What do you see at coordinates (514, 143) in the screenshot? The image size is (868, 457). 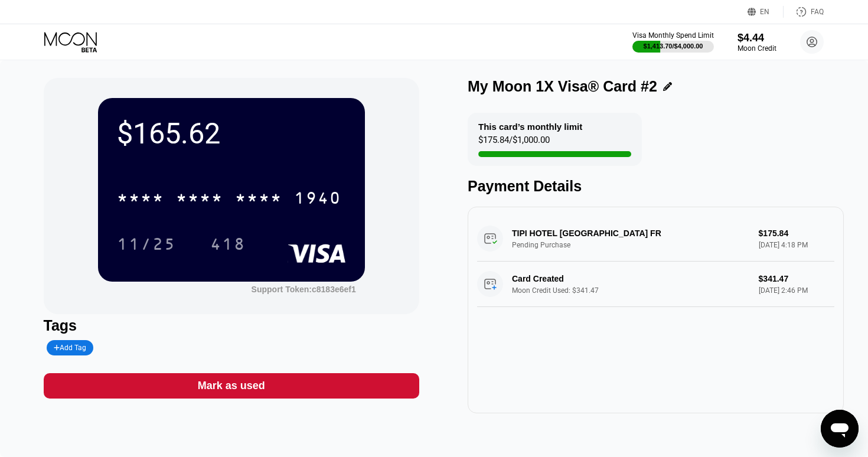 I see `div: $175.84 / $1,000.00` at bounding box center [514, 143].